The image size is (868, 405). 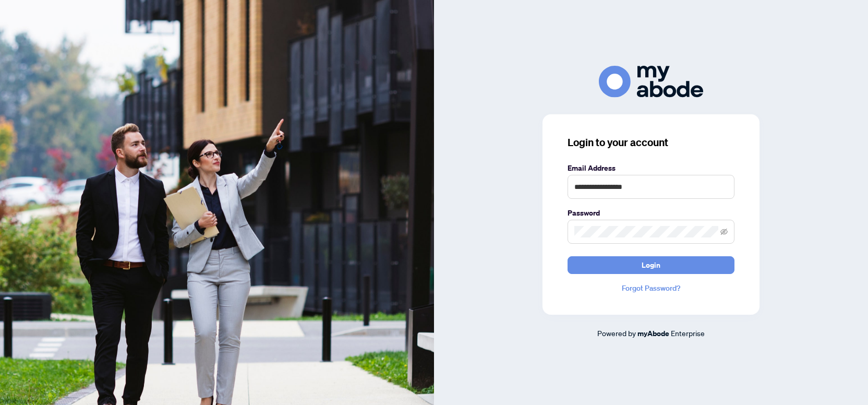 I want to click on span: Enterprise, so click(x=688, y=333).